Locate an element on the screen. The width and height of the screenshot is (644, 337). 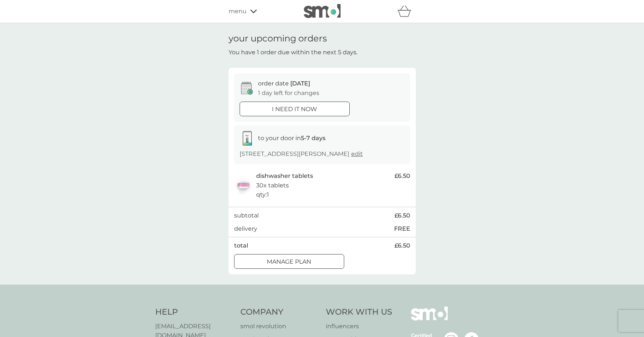
p: FREE is located at coordinates (402, 229).